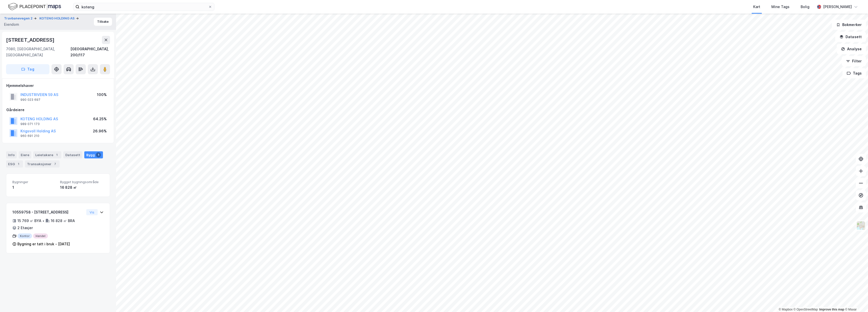 This screenshot has height=312, width=868. Describe the element at coordinates (855, 299) in the screenshot. I see `div: Kontrollprogram for chat` at that location.